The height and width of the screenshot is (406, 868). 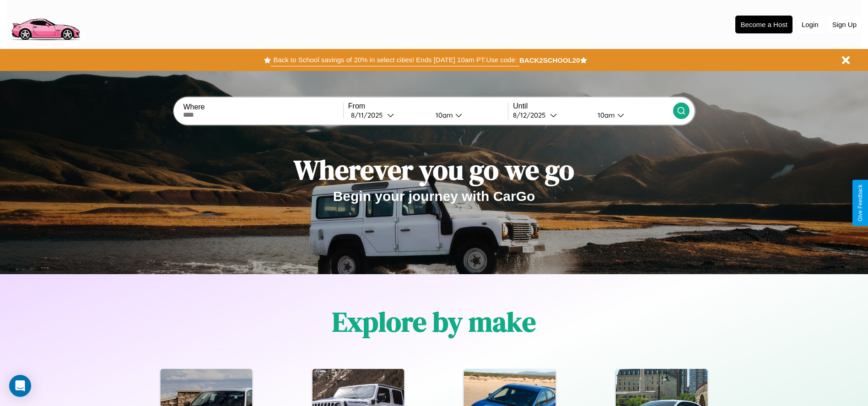 I want to click on div: 8 / 12 / 2025, so click(x=531, y=115).